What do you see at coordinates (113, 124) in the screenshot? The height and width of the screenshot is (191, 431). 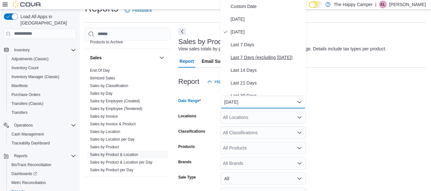 I see `span: Sales by Invoice & Product` at bounding box center [113, 124].